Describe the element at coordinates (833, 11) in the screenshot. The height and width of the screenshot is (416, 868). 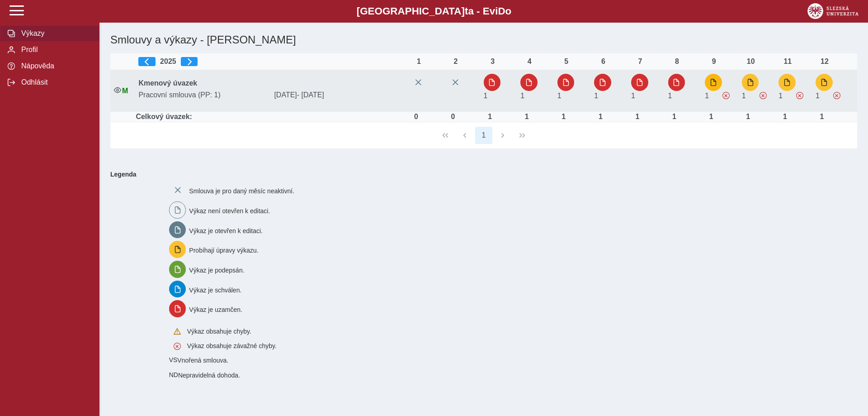
I see `img: logo_web_su.png` at that location.